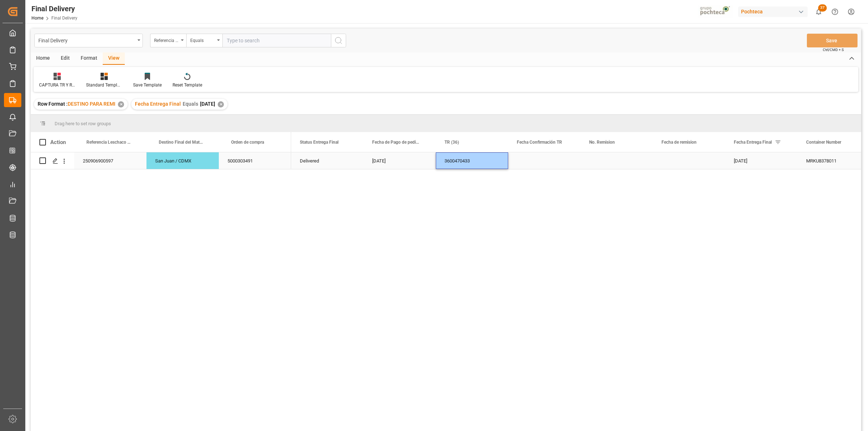  What do you see at coordinates (539, 142) in the screenshot?
I see `span: Fecha Confirmación TR` at bounding box center [539, 142].